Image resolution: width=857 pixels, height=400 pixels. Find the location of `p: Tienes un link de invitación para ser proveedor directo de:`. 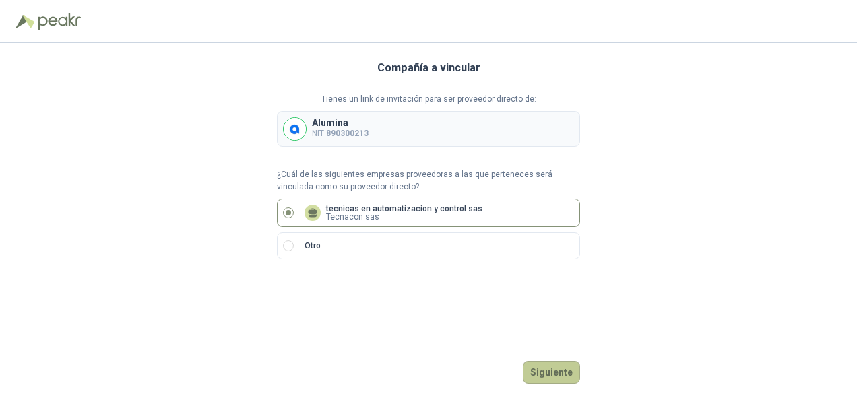

p: Tienes un link de invitación para ser proveedor directo de: is located at coordinates (429, 99).